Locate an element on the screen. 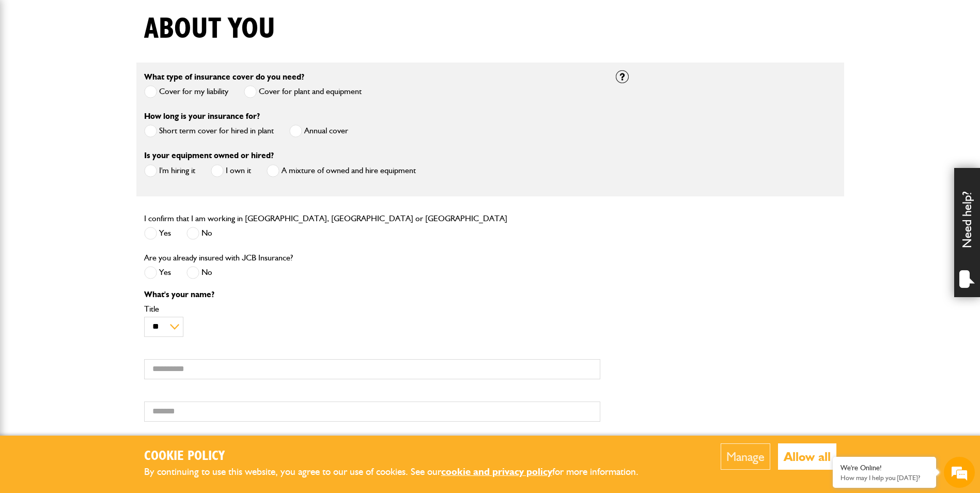  label: Is your equipment owned or hired? is located at coordinates (209, 156).